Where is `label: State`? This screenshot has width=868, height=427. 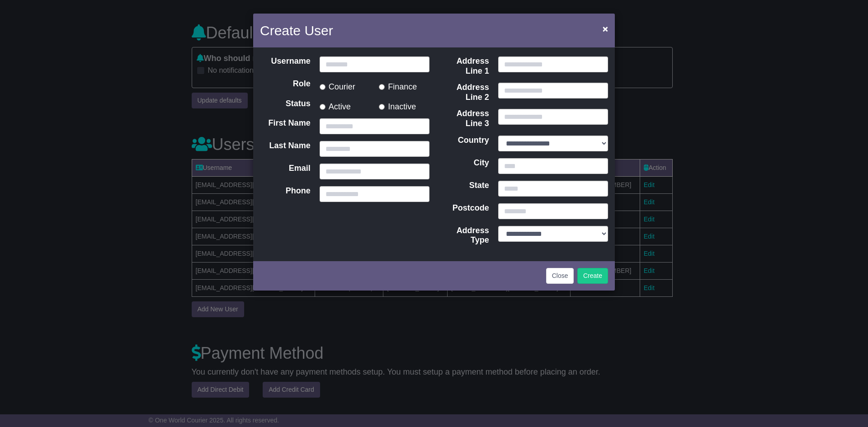
label: State is located at coordinates (464, 189).